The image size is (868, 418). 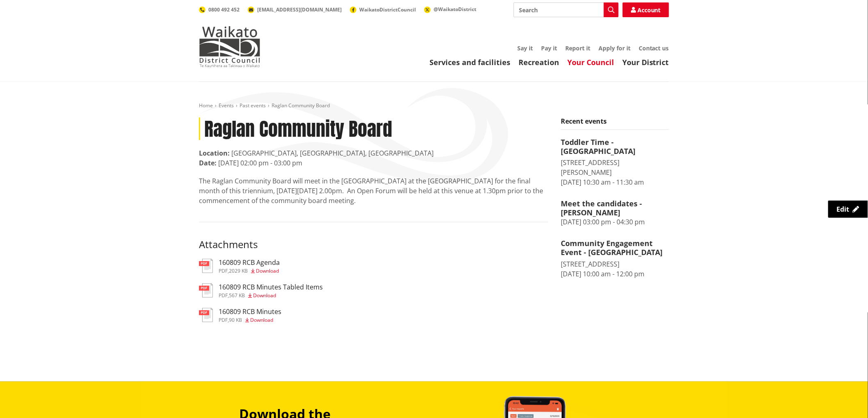 I want to click on a: Say it, so click(x=525, y=48).